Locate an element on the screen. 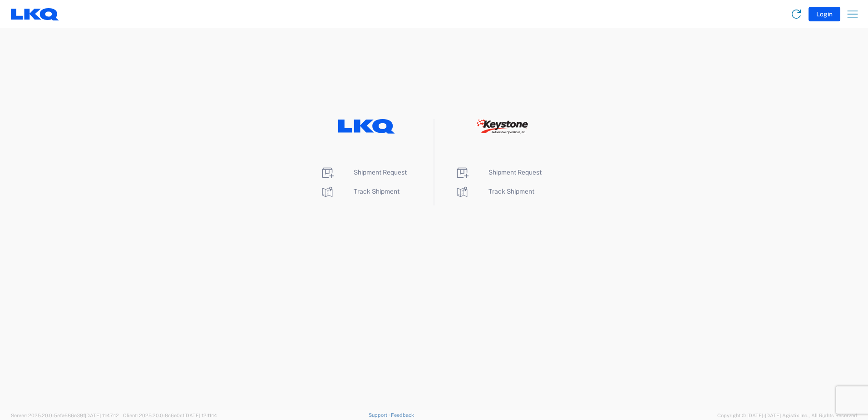 Image resolution: width=868 pixels, height=420 pixels. a: Support is located at coordinates (380, 415).